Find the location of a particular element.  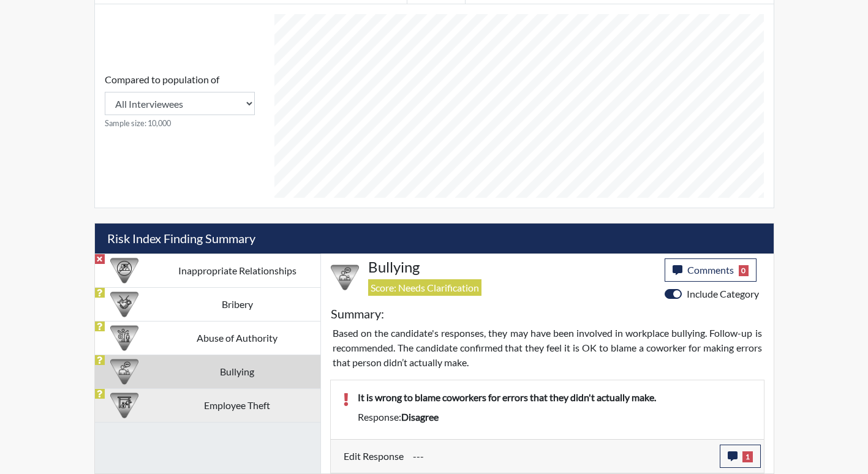

p: Based on the candidate's responses, they may have been involved in workplace bullying. Follow-up ... is located at coordinates (546, 348).